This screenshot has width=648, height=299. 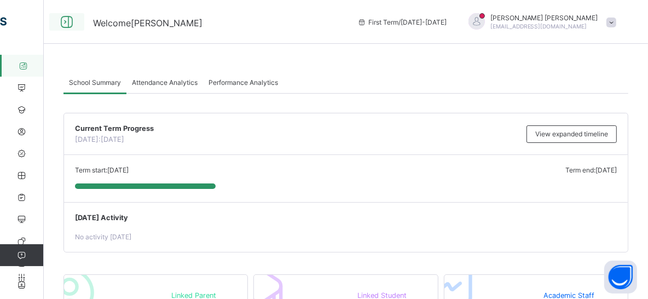 What do you see at coordinates (243, 82) in the screenshot?
I see `span: Performance Analytics` at bounding box center [243, 82].